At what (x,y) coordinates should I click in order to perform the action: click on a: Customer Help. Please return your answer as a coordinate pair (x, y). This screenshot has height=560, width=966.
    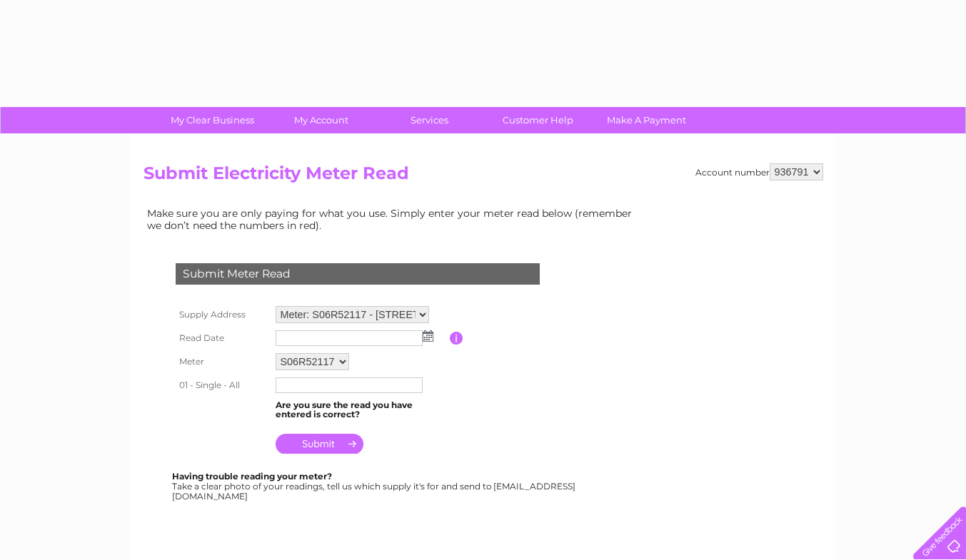
    Looking at the image, I should click on (537, 120).